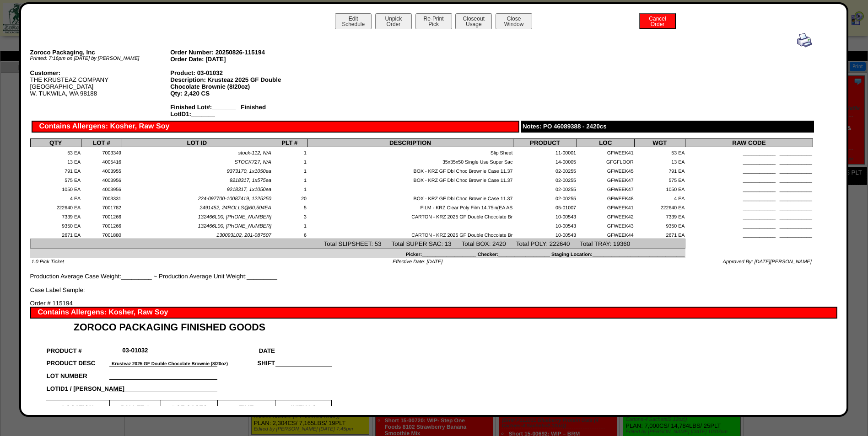  What do you see at coordinates (240, 83) in the screenshot?
I see `div: Description: Krusteaz 2025 GF Double Chocolate Brownie (8/20oz)` at bounding box center [240, 83].